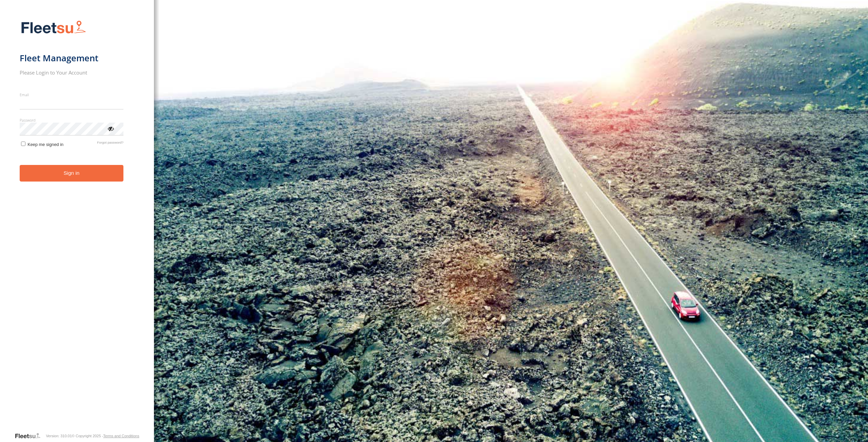 The width and height of the screenshot is (868, 442). What do you see at coordinates (30, 436) in the screenshot?
I see `a: Visit our Website` at bounding box center [30, 436].